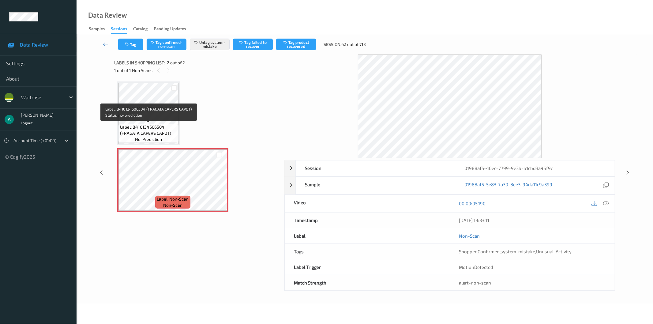 The width and height of the screenshot is (653, 324). What do you see at coordinates (367, 267) in the screenshot?
I see `div: Label Trigger` at bounding box center [367, 267].